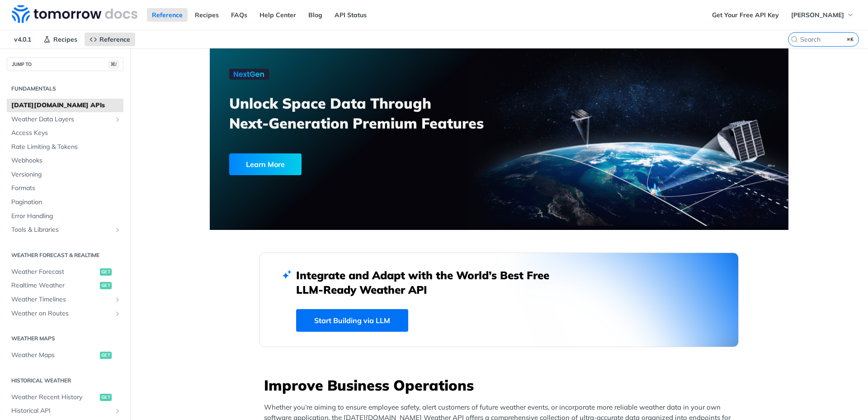 This screenshot has width=868, height=420. Describe the element at coordinates (369, 113) in the screenshot. I see `h3: Unlock Space Data Through Next-Generation Premium Features` at that location.